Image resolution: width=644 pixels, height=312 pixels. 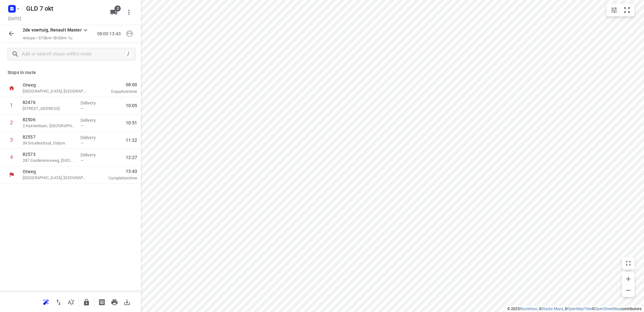 What do you see at coordinates (131, 140) in the screenshot?
I see `span: 11:22` at bounding box center [131, 140].